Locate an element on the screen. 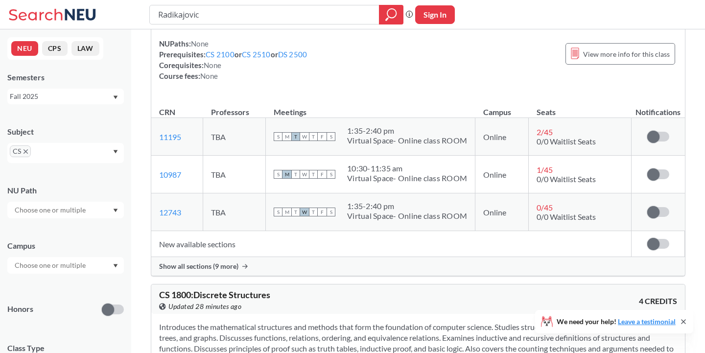 Image resolution: width=705 pixels, height=353 pixels. a: CS 2510 is located at coordinates (256, 54).